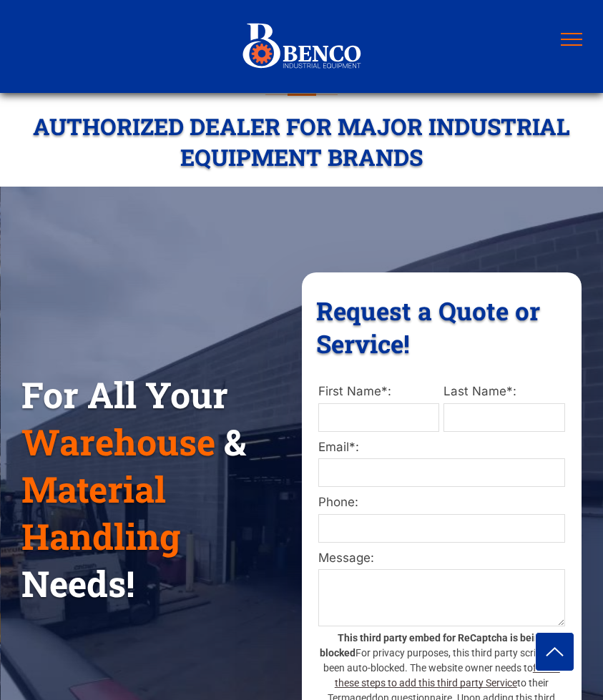  What do you see at coordinates (302, 47) in the screenshot?
I see `img: Benco+Industrial_Horizontal+Logo_Reverse.svg` at bounding box center [302, 47].